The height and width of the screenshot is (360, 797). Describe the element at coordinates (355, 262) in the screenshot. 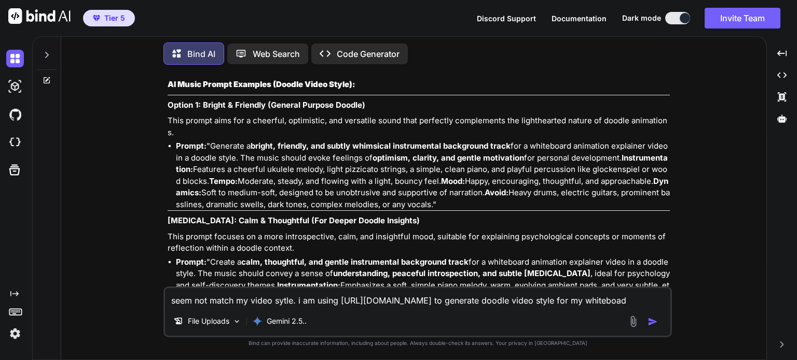

I see `strong: calm, thoughtful, and gentle instrumental background track` at that location.